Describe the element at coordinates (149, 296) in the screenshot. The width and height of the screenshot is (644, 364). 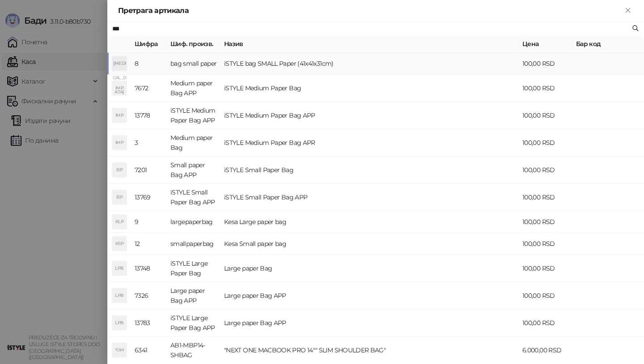
I see `td: 7326` at that location.